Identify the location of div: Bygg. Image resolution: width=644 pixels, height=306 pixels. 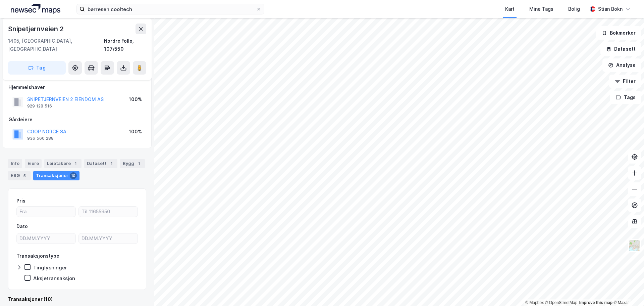
(132, 164).